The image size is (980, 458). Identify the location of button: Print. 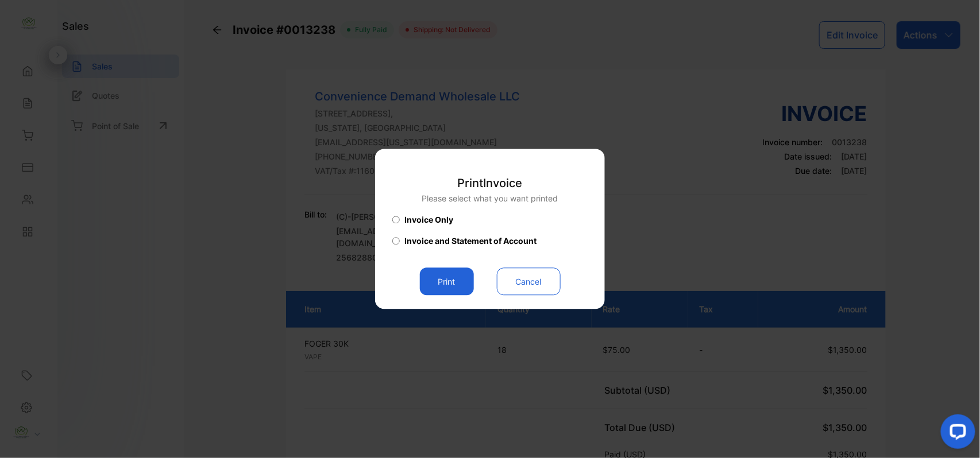
(447, 282).